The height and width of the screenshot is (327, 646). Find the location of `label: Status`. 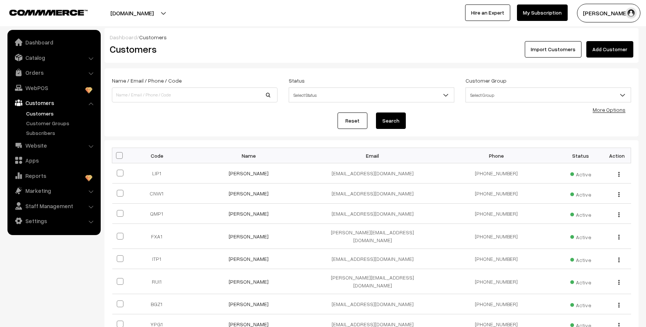

label: Status is located at coordinates (297, 80).